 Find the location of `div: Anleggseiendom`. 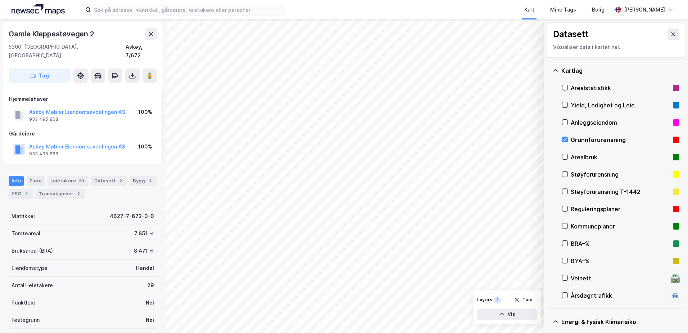

div: Anleggseiendom is located at coordinates (621, 122).